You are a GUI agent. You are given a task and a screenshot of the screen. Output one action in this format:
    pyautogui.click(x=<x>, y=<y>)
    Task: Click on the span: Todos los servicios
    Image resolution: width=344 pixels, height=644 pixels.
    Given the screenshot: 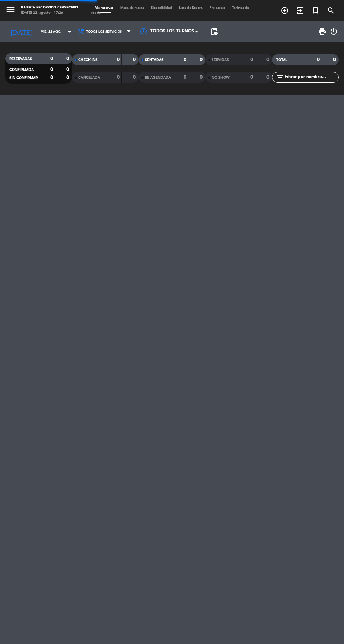 What is the action you would take?
    pyautogui.click(x=104, y=31)
    